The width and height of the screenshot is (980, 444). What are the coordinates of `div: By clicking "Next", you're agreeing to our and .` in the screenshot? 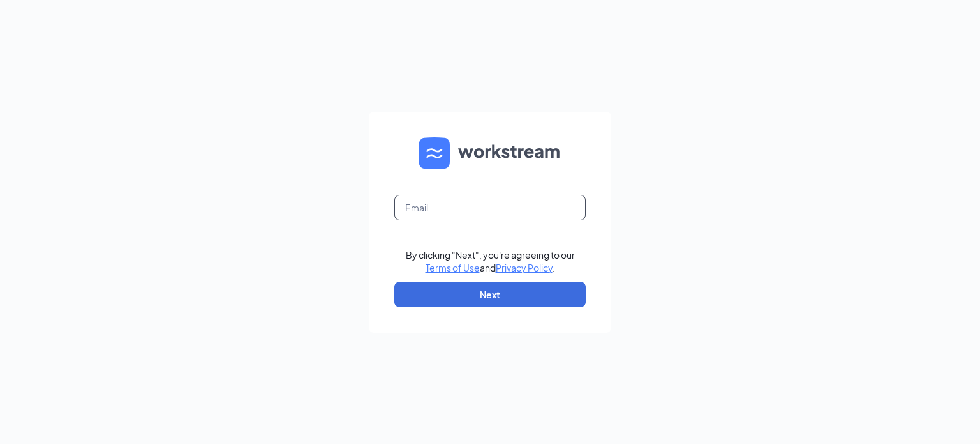 It's located at (490, 261).